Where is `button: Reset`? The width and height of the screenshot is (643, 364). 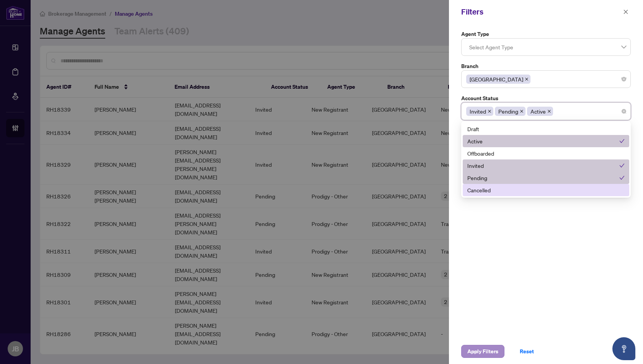 button: Reset is located at coordinates (527, 351).